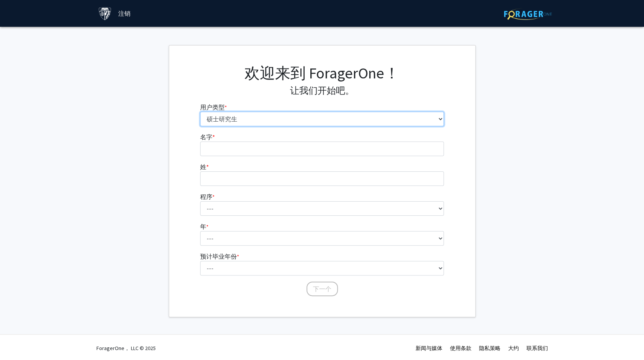  What do you see at coordinates (461, 348) in the screenshot?
I see `a: 使用条款` at bounding box center [461, 348].